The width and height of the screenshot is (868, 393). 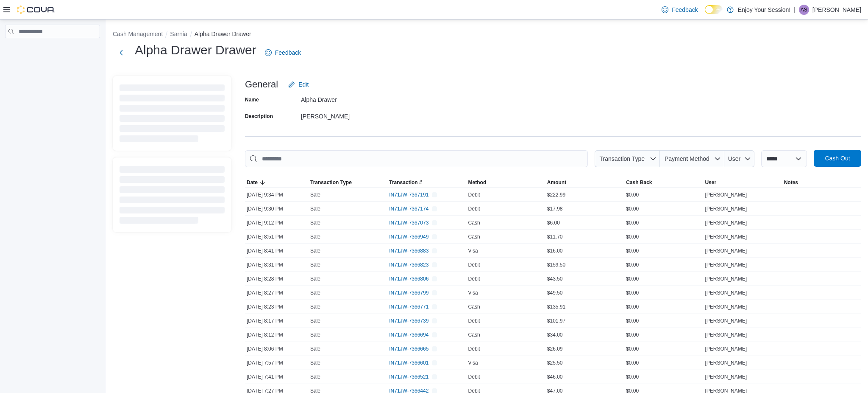 I want to click on nav: An example of EuiBreadcrumbs, so click(x=487, y=35).